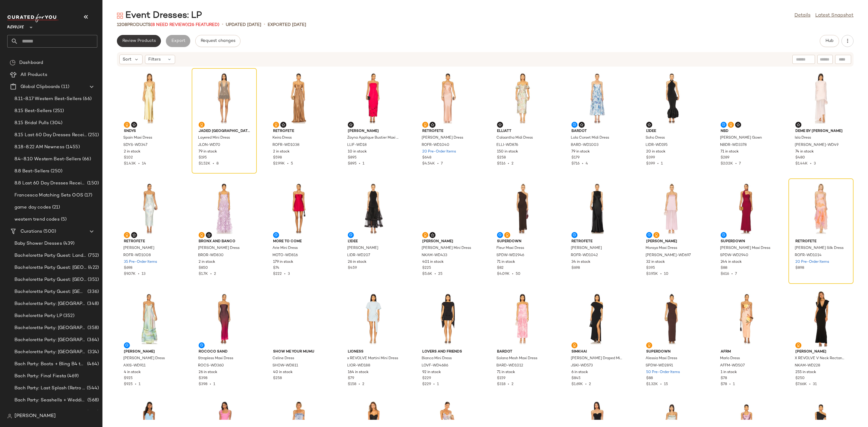 The width and height of the screenshot is (868, 427). What do you see at coordinates (56, 171) in the screenshot?
I see `span: (250)` at bounding box center [56, 171].